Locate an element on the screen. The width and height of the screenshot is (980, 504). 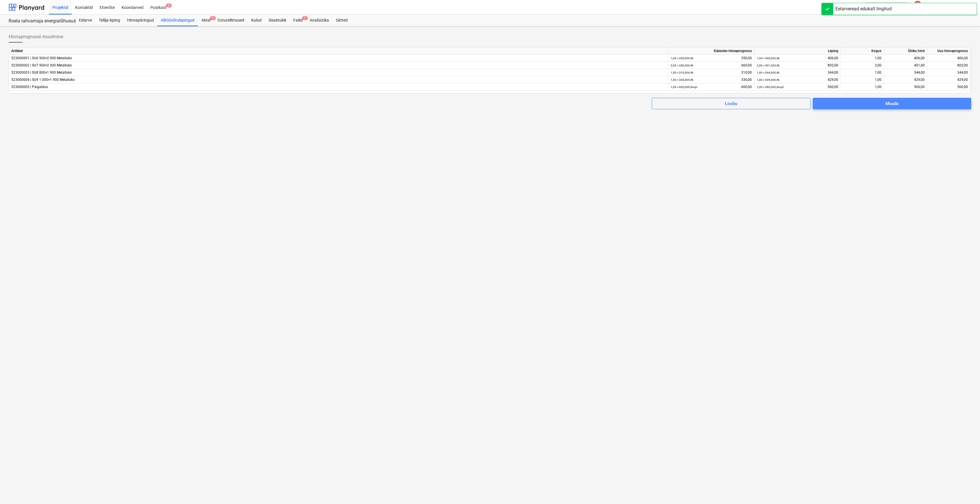
div: Kogus is located at coordinates (862, 51).